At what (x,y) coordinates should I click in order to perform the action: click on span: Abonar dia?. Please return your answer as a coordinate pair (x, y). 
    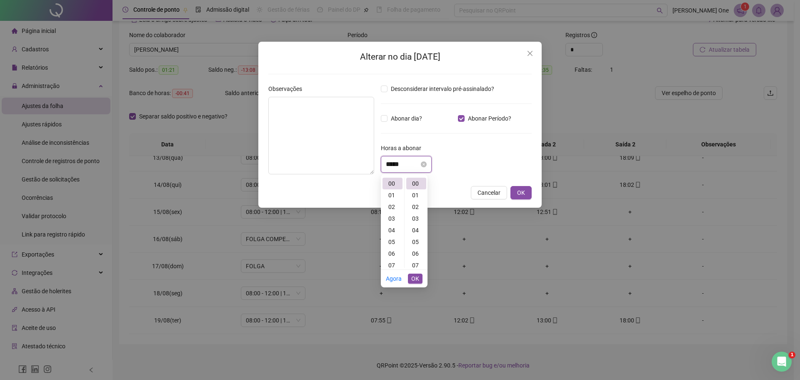
    Looking at the image, I should click on (406, 118).